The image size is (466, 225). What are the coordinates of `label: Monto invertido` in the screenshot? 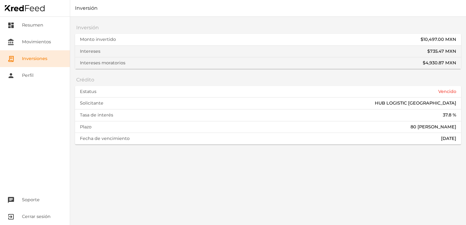 It's located at (99, 40).